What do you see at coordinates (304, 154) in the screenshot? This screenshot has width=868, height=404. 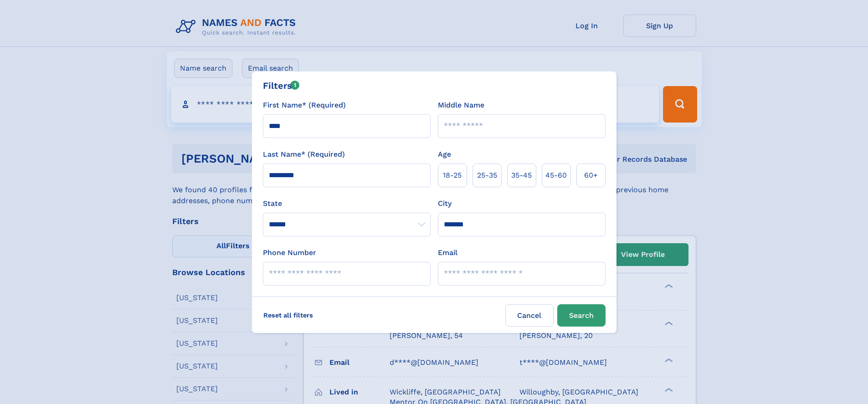 I see `label: Last Name* (Required)` at bounding box center [304, 154].